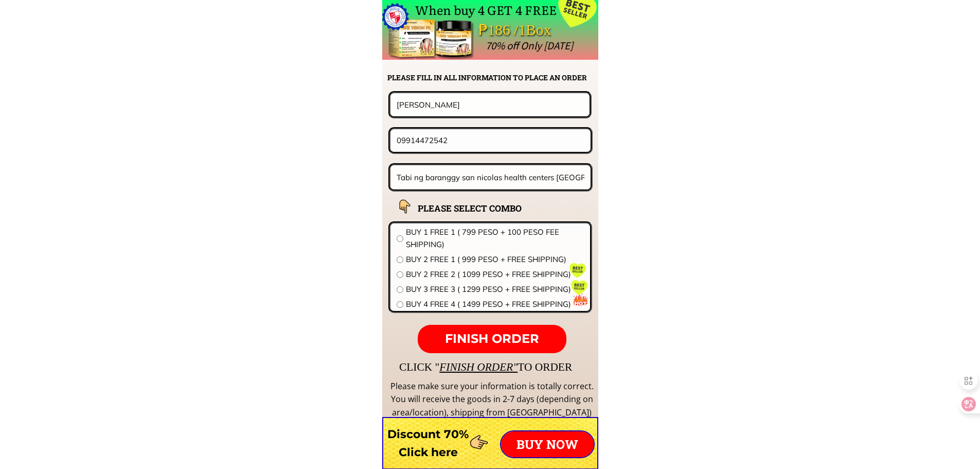 The height and width of the screenshot is (469, 980). Describe the element at coordinates (482, 208) in the screenshot. I see `h2: PLEASE SELECT COMBO` at that location.